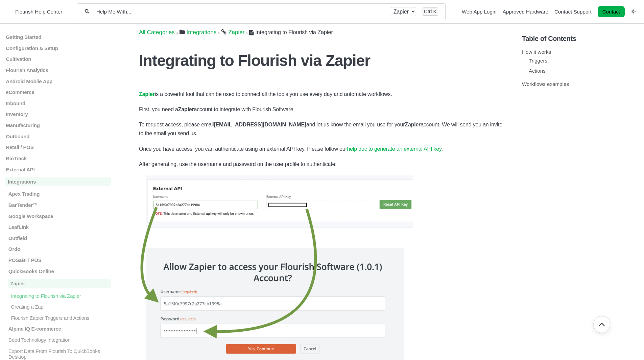 The image size is (644, 360). I want to click on p: is a powerful tool that can be used to connect all the tools you use every day and automate workf..., so click(322, 94).